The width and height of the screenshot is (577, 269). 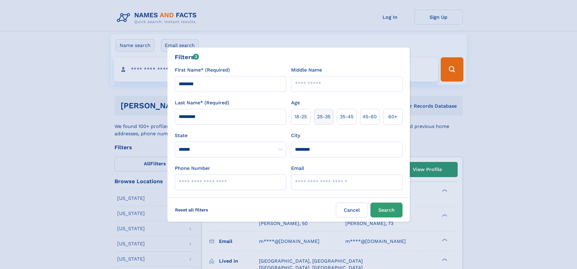 What do you see at coordinates (202, 70) in the screenshot?
I see `label: First Name* (Required)` at bounding box center [202, 70].